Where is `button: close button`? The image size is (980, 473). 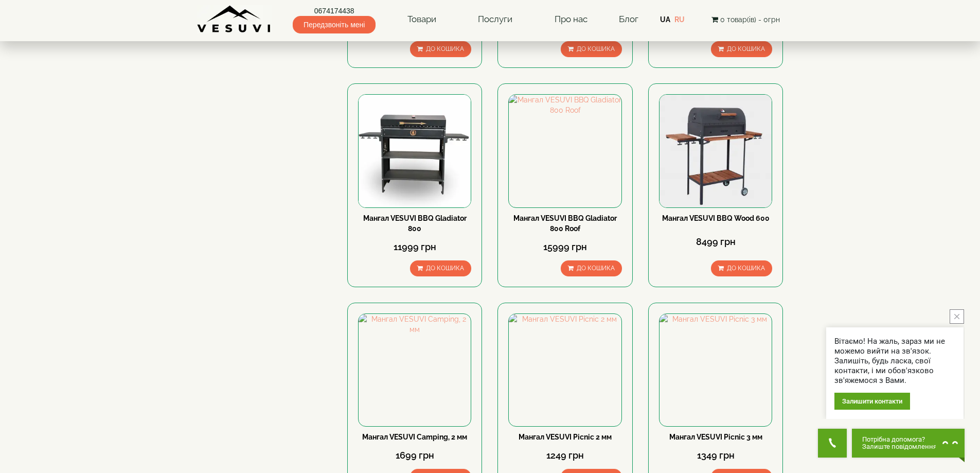 button: close button is located at coordinates (957, 316).